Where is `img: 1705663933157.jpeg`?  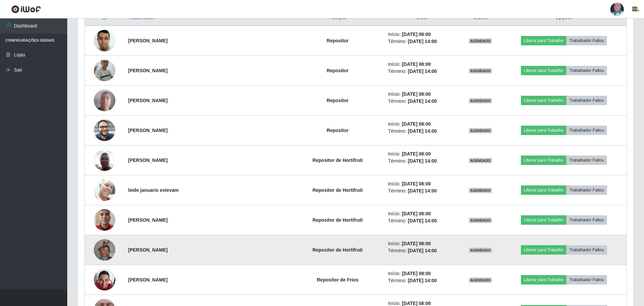
img: 1705663933157.jpeg is located at coordinates (105, 160).